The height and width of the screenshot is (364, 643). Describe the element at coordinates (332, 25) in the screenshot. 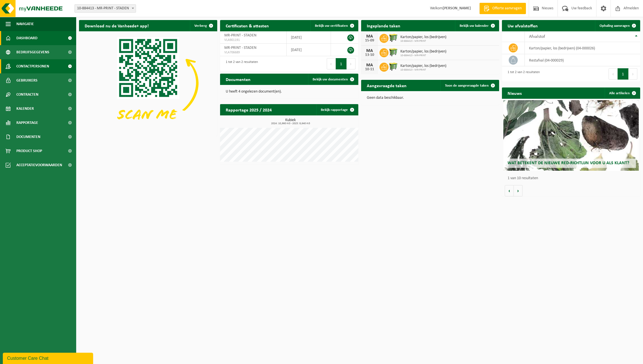

I see `span: Bekijk uw certificaten` at that location.